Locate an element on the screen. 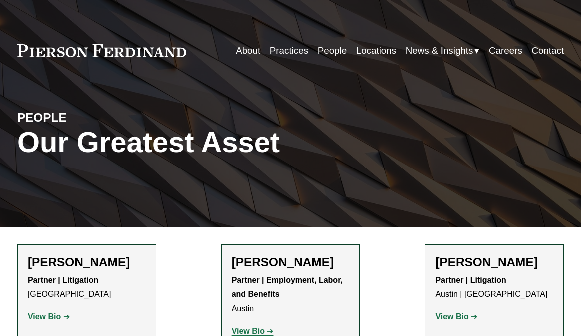 The height and width of the screenshot is (336, 581). p: Austin is located at coordinates (291, 295).